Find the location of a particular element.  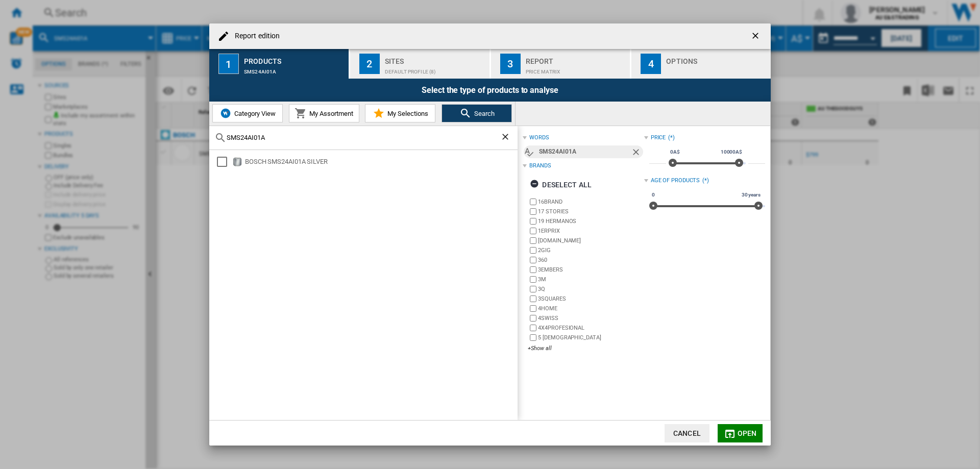

img: c72b0e9ed534996958c6a725b37ca62eb2a111e9_17024494_SMS24AI01A_STP_def-med.png is located at coordinates (237, 161).